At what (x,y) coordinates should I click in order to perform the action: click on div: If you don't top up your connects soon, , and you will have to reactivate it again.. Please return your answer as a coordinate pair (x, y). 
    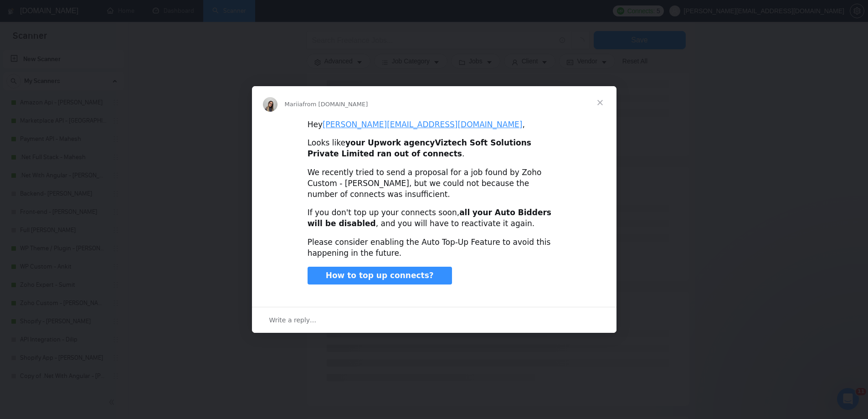
    Looking at the image, I should click on (434, 219).